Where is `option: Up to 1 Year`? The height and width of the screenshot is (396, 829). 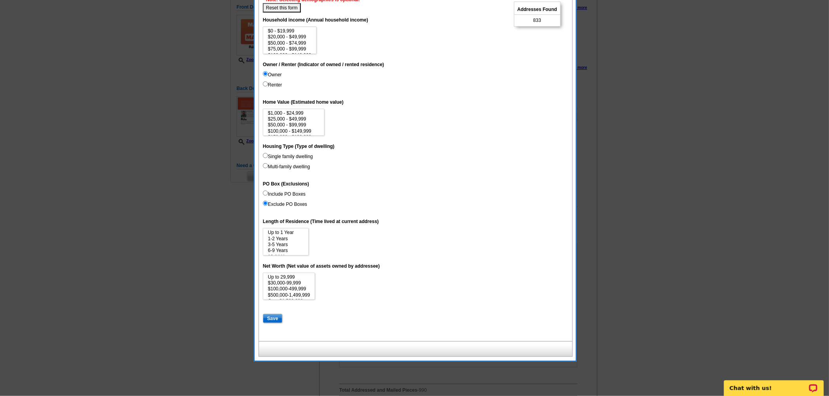
option: Up to 1 Year is located at coordinates (285, 233).